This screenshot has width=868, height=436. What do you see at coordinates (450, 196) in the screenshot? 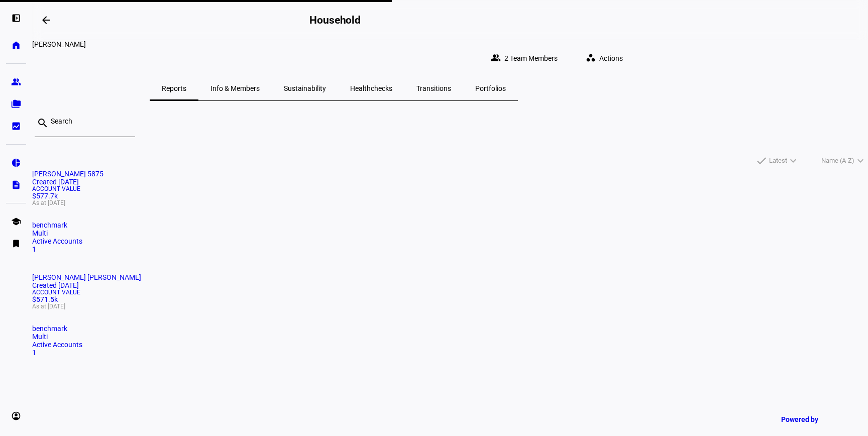
I see `div: $577.7k` at bounding box center [450, 196].